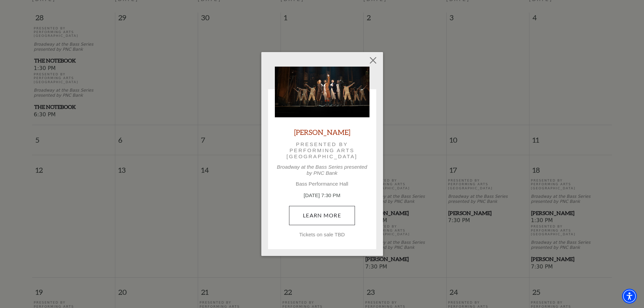 The width and height of the screenshot is (644, 308). Describe the element at coordinates (322, 170) in the screenshot. I see `p: Broadway at the Bass Series presented by PNC Bank` at that location.